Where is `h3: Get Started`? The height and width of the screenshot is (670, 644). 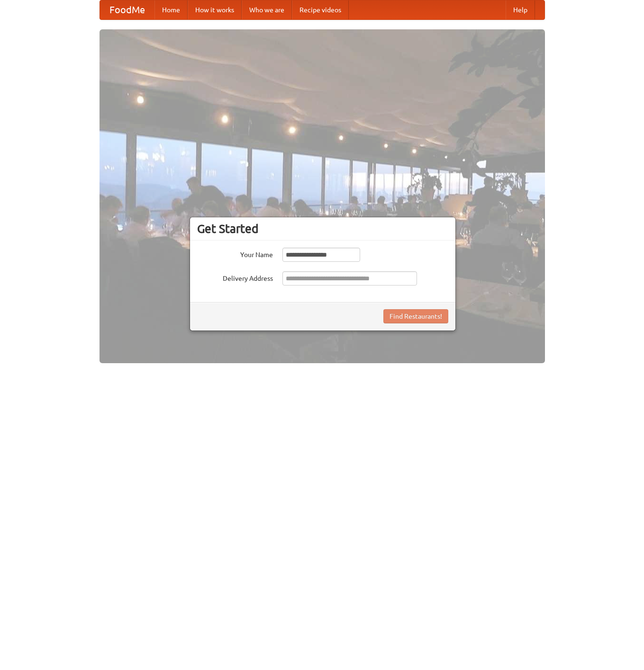 h3: Get Started is located at coordinates (323, 229).